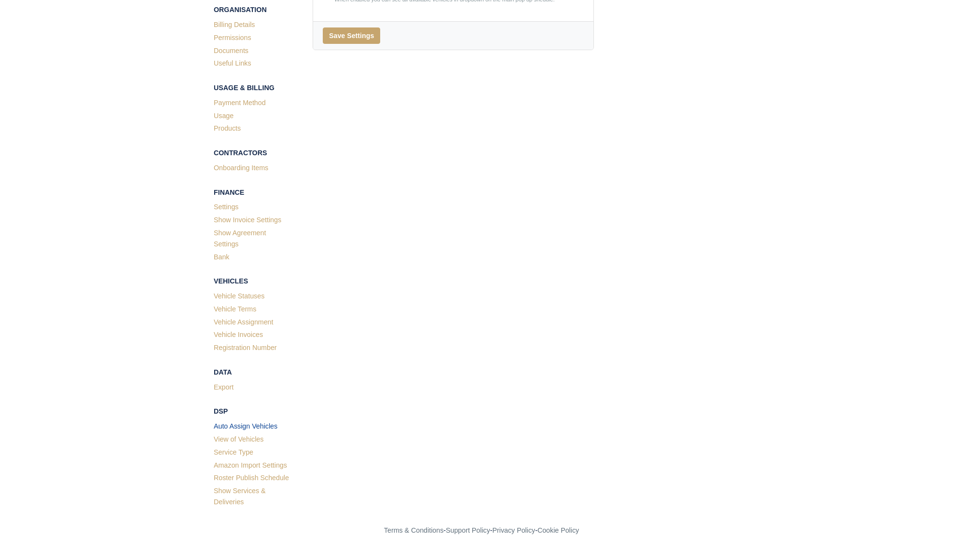 Image resolution: width=963 pixels, height=551 pixels. Describe the element at coordinates (252, 169) in the screenshot. I see `a: Onboarding Items` at that location.